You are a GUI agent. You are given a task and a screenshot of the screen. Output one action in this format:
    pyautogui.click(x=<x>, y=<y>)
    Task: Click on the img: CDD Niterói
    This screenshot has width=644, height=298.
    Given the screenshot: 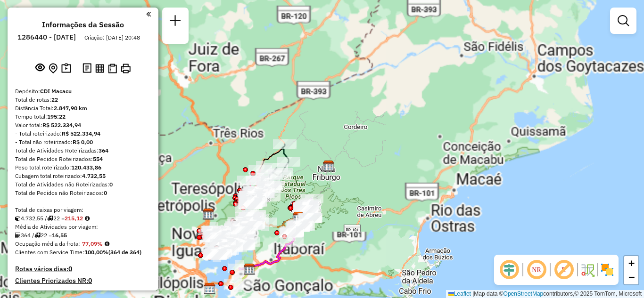 What is the action you would take?
    pyautogui.click(x=250, y=270)
    